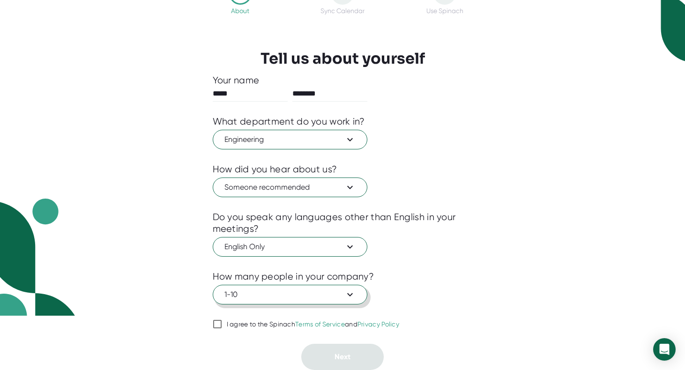 The width and height of the screenshot is (685, 370). What do you see at coordinates (294, 277) in the screenshot?
I see `div: How many people in your company?` at bounding box center [294, 277].